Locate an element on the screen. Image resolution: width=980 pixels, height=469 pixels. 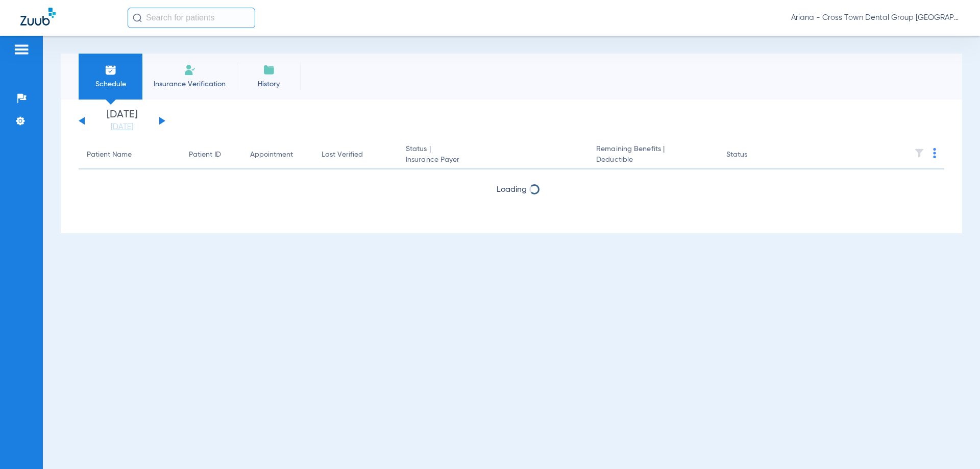
img: Search Icon is located at coordinates (137, 18).